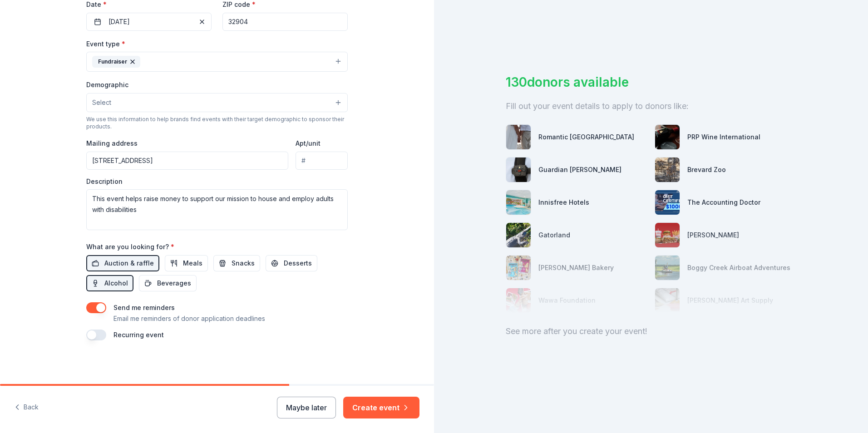 This screenshot has width=868, height=433. Describe the element at coordinates (706, 170) in the screenshot. I see `div: Brevard Zoo` at that location.